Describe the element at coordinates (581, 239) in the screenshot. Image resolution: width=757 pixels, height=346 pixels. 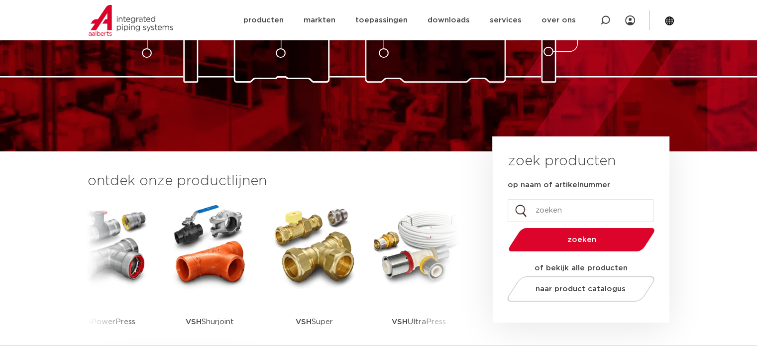
I see `span: zoeken` at that location.